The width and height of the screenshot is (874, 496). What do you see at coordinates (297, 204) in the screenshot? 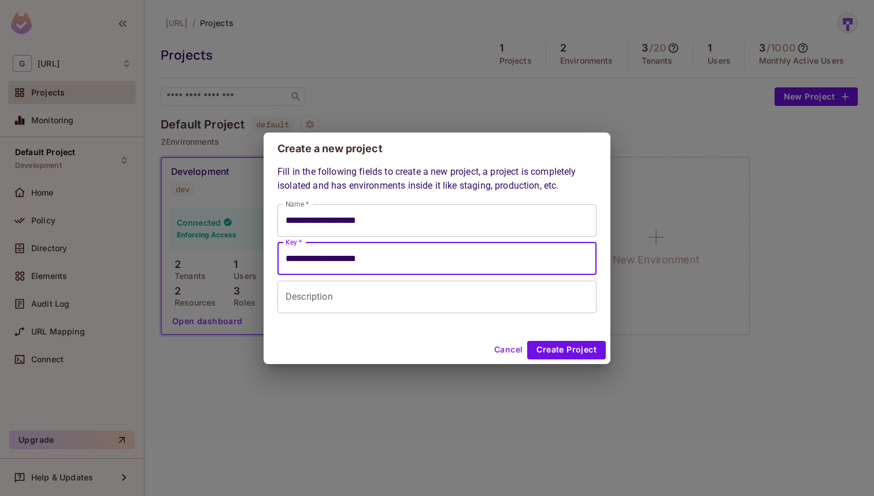
I see `label: Name *` at bounding box center [297, 204].